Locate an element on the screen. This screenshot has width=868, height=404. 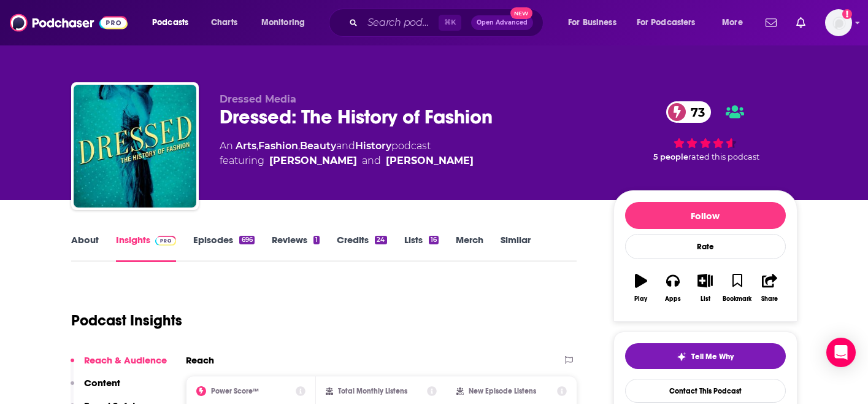
p: Content is located at coordinates (102, 382).